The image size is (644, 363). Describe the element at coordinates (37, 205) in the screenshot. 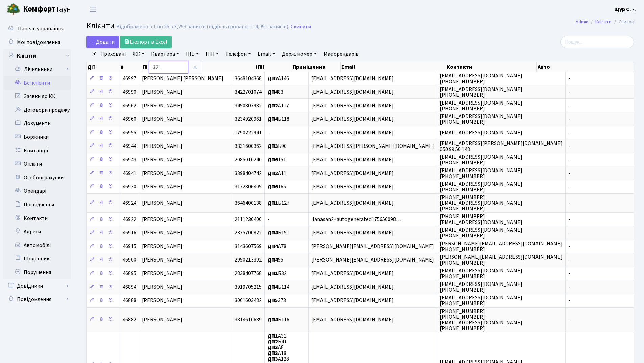

I see `a: Посвідчення` at that location.